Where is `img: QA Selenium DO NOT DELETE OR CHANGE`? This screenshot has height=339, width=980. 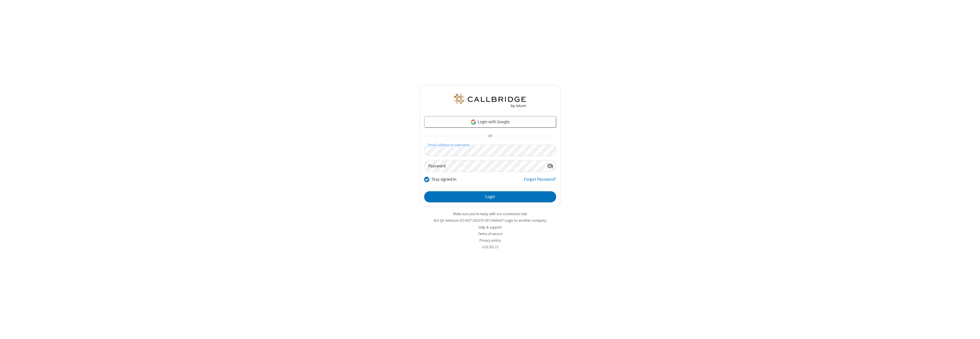
img: QA Selenium DO NOT DELETE OR CHANGE is located at coordinates (490, 101).